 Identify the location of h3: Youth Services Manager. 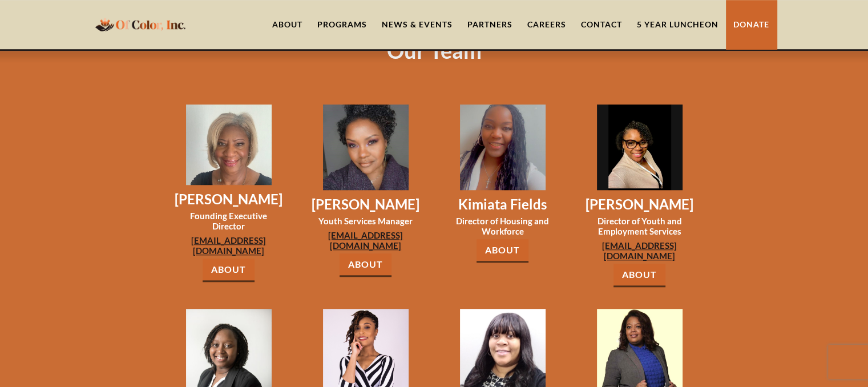
(366, 221).